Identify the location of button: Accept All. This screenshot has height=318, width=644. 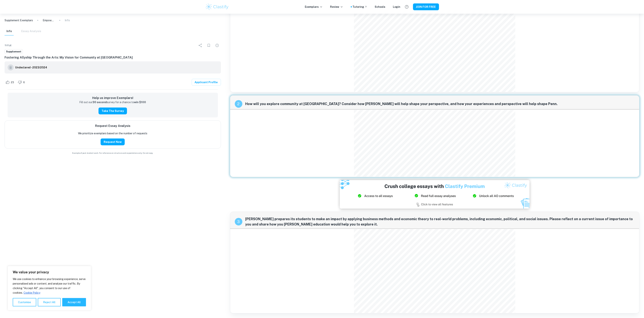
(74, 302).